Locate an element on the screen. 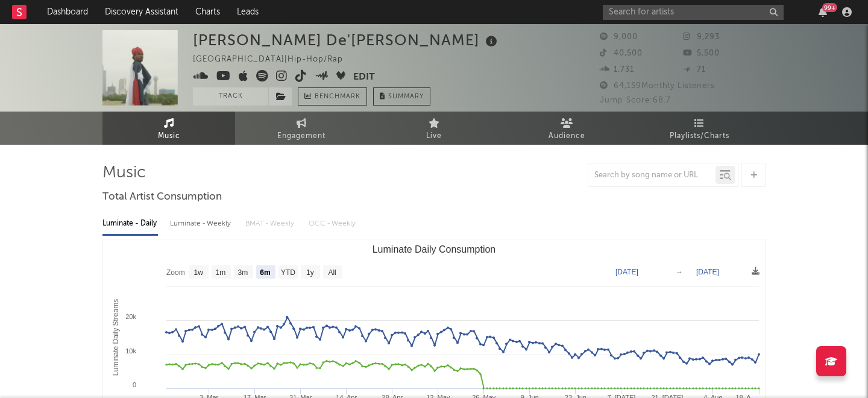 This screenshot has height=398, width=868. div: Luminate - Weekly is located at coordinates (202, 224).